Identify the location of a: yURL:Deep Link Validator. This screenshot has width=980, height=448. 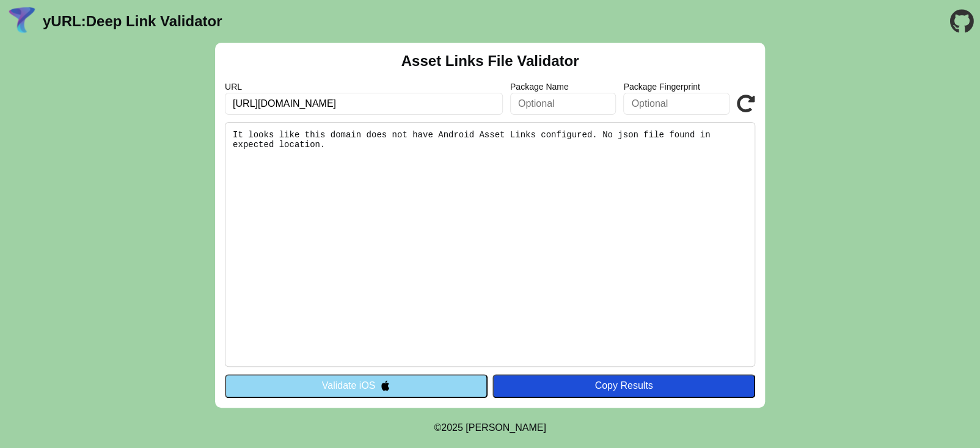
(132, 21).